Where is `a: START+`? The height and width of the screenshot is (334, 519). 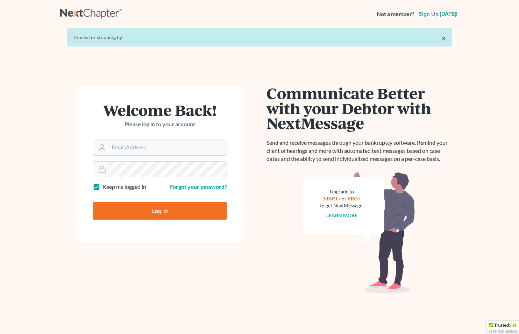
a: START+ is located at coordinates (332, 198).